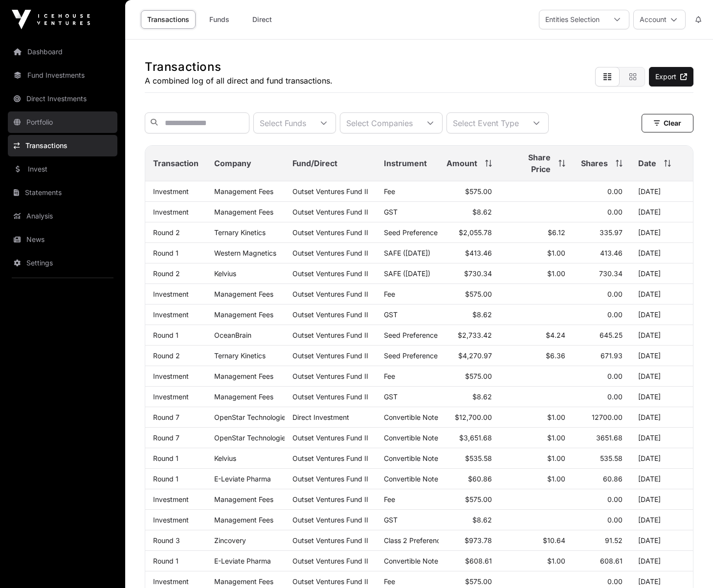 The height and width of the screenshot is (588, 713). Describe the element at coordinates (176, 163) in the screenshot. I see `span: Transaction` at that location.